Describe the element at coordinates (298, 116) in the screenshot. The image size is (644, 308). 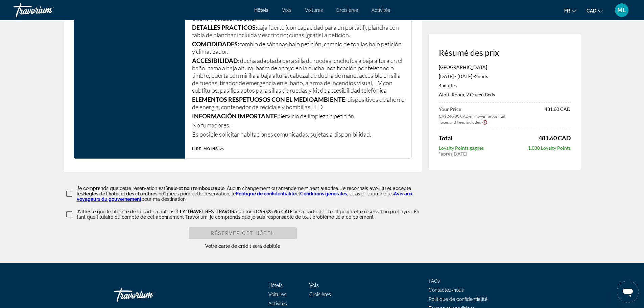
I see `p: Servicio de limpieza a petición.` at that location.